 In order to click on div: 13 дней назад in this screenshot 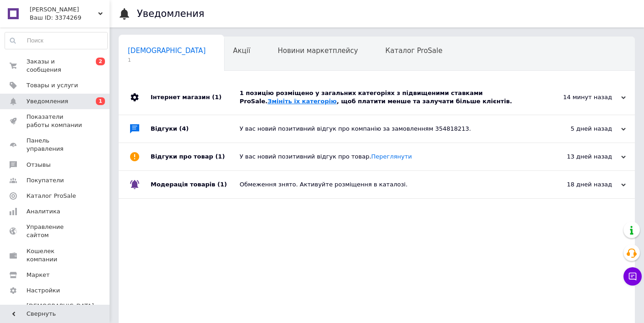, I will do `click(580, 157)`.